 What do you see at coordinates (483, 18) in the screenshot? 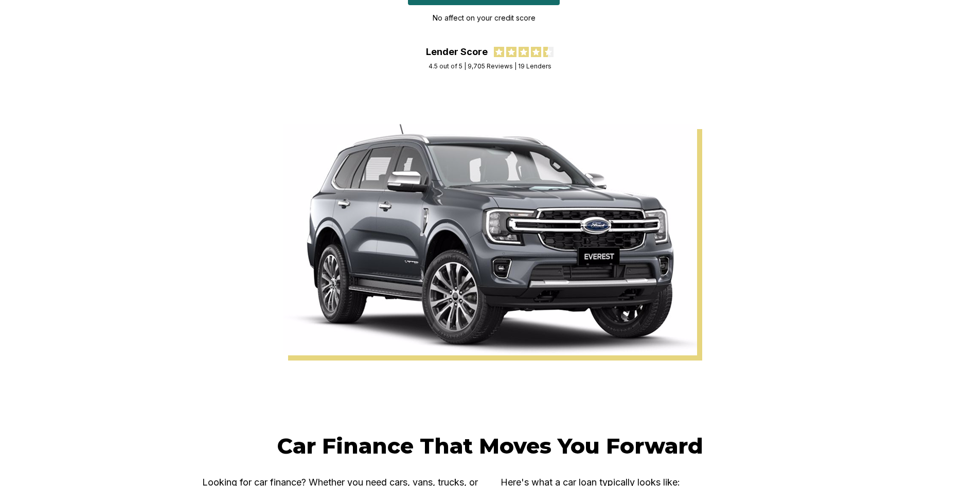
I see `p: No affect on your credit score` at bounding box center [483, 18].